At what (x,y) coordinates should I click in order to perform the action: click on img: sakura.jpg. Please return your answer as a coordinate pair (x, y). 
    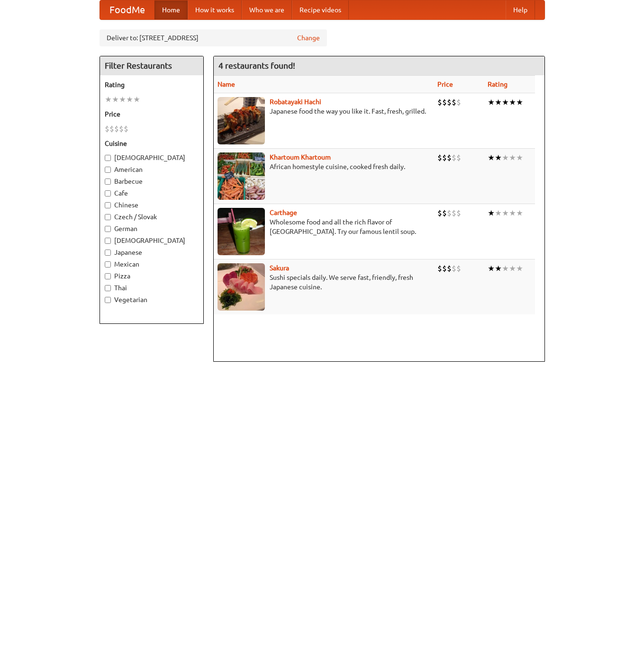
    Looking at the image, I should click on (241, 287).